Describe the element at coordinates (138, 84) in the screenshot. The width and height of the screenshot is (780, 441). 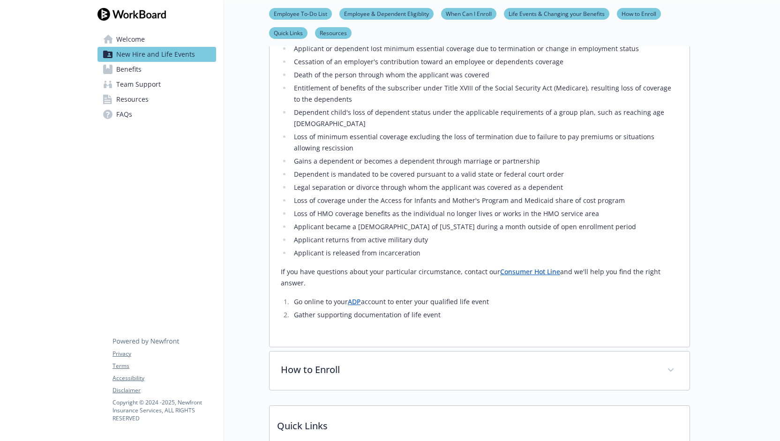
I see `span: Team Support` at that location.